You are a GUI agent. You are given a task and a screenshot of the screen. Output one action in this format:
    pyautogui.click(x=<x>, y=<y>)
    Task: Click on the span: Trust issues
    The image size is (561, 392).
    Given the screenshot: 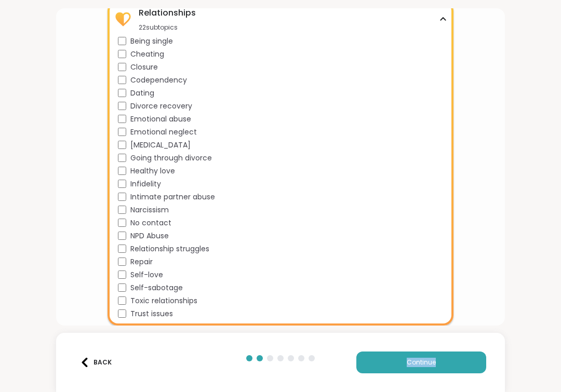 What is the action you would take?
    pyautogui.click(x=152, y=313)
    